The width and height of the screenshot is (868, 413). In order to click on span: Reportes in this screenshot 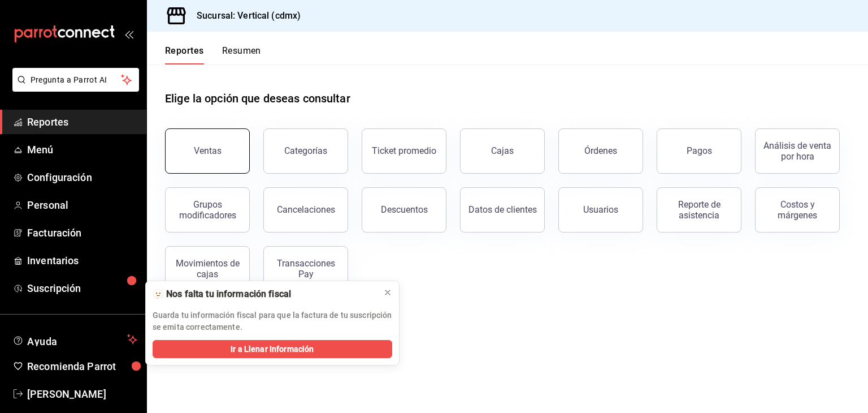, I will do `click(82, 122)`.